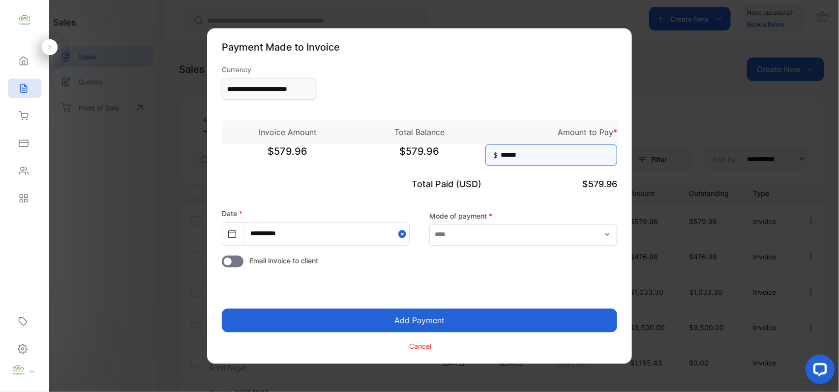 The width and height of the screenshot is (839, 392). I want to click on img: profile, so click(18, 371).